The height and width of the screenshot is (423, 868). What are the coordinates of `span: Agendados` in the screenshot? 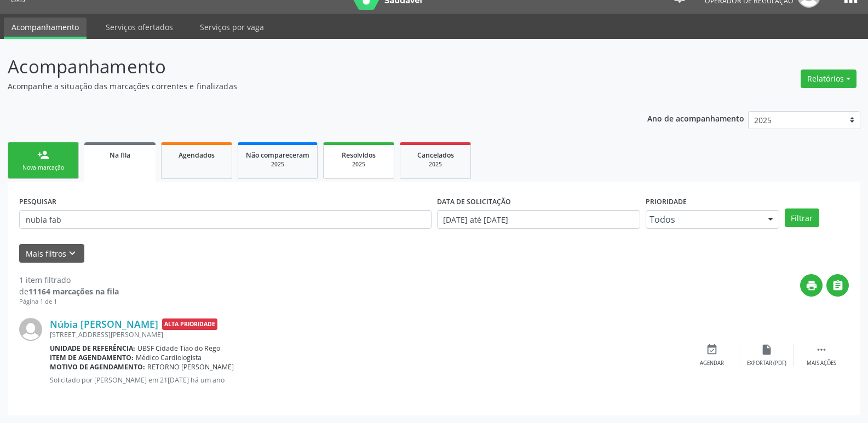 It's located at (197, 155).